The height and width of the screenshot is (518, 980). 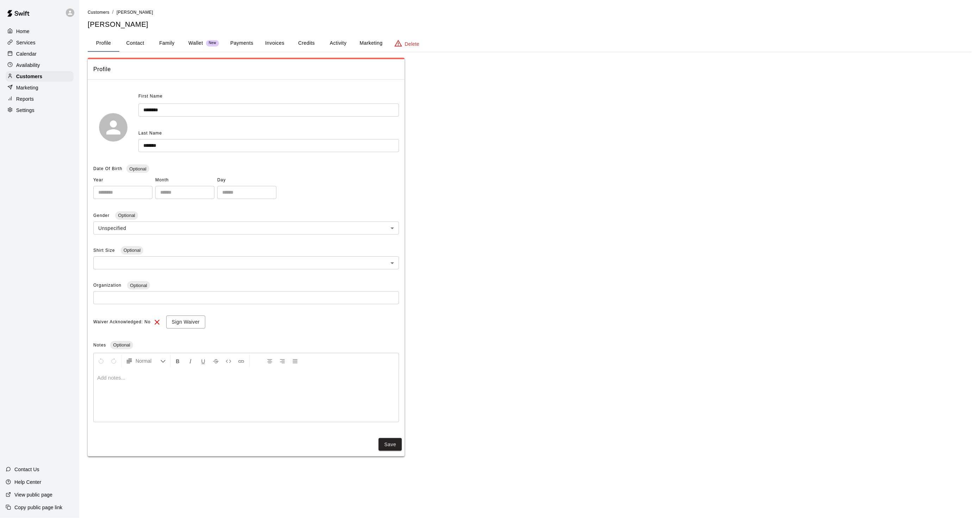 I want to click on p: Contact Us, so click(x=27, y=470).